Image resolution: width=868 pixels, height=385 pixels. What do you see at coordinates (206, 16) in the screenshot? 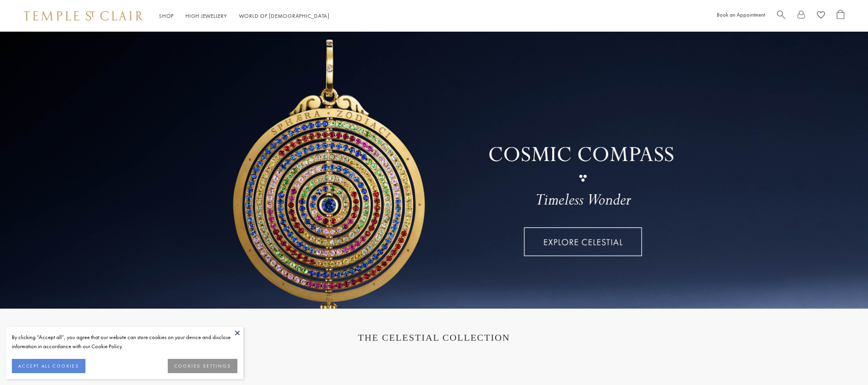
I see `a: High JewelleryHigh Jewellery` at bounding box center [206, 16].